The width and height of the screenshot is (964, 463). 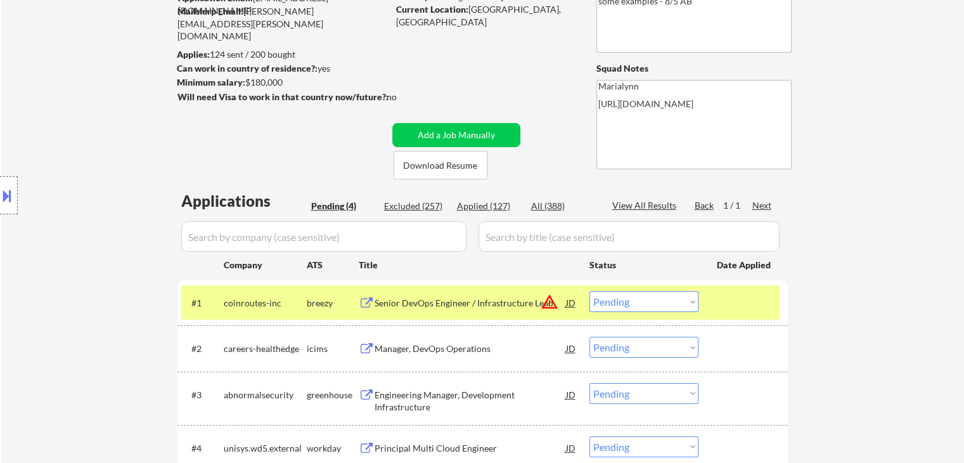 What do you see at coordinates (457, 135) in the screenshot?
I see `button: Add a Job Manually` at bounding box center [457, 135].